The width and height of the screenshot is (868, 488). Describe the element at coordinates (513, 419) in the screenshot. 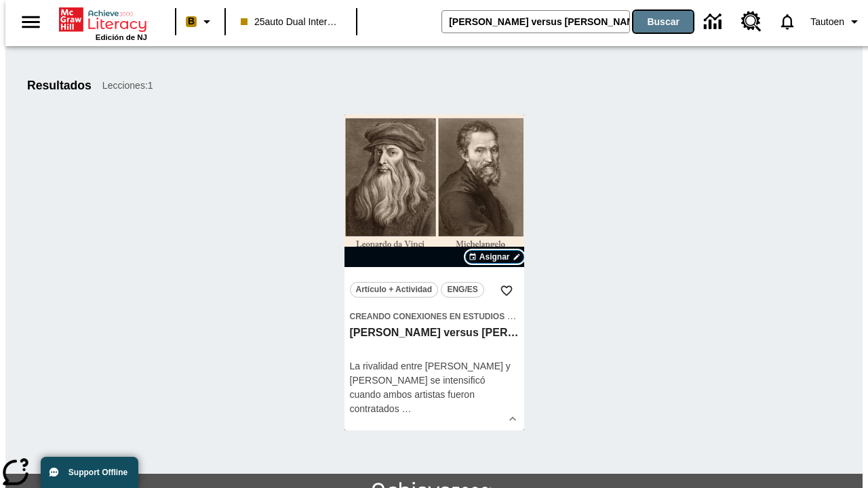

I see `button: Ver más` at that location.